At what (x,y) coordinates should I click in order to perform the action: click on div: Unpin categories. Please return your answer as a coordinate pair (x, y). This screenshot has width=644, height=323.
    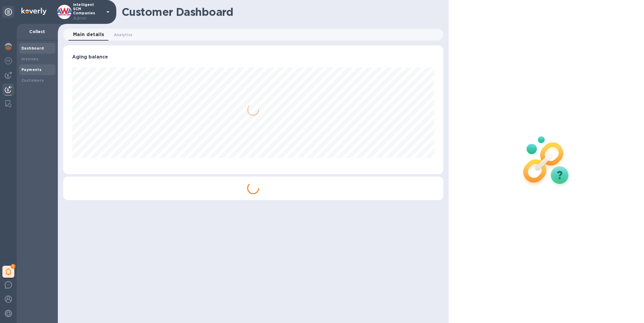
    Looking at the image, I should click on (8, 12).